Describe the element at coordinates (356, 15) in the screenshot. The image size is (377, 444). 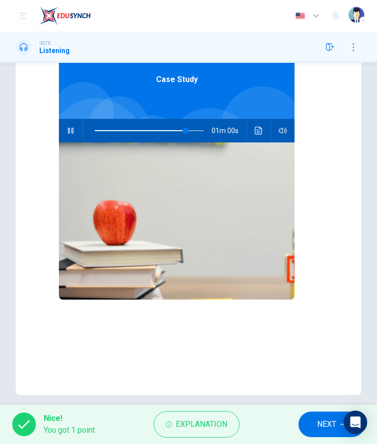
I see `button: Profile picture` at that location.